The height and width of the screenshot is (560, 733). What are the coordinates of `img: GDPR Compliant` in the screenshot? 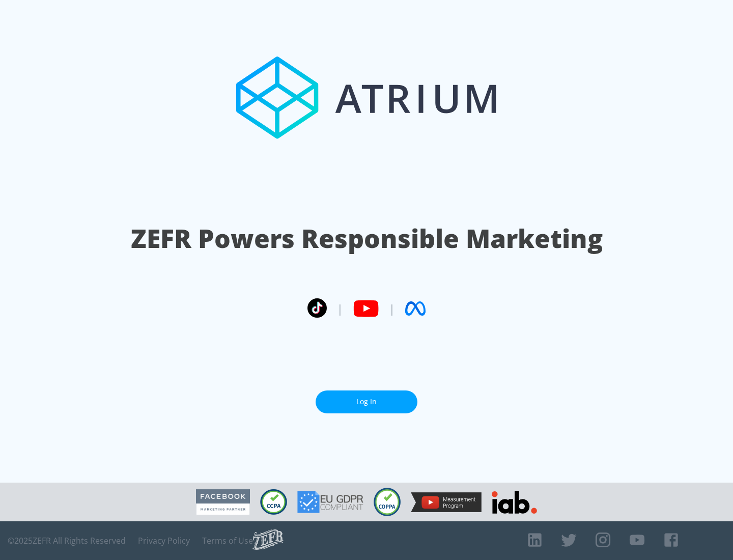 It's located at (330, 502).